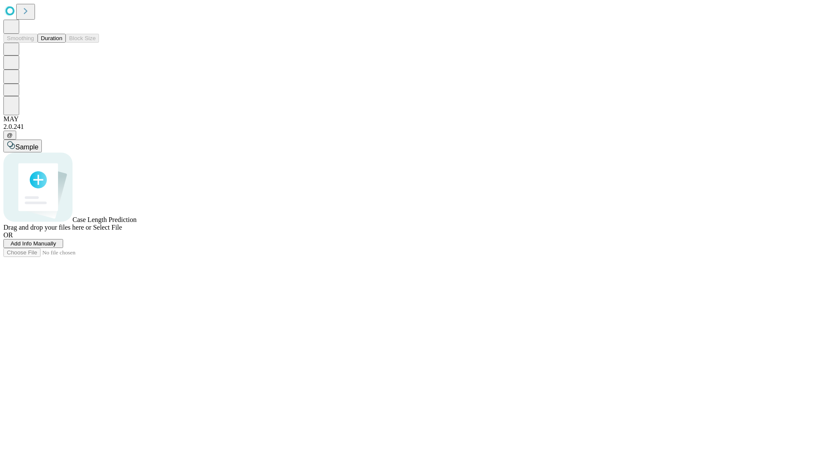 The image size is (819, 461). Describe the element at coordinates (20, 38) in the screenshot. I see `button: Smoothing` at that location.